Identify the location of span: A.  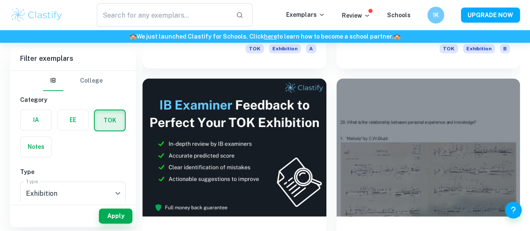
(311, 49).